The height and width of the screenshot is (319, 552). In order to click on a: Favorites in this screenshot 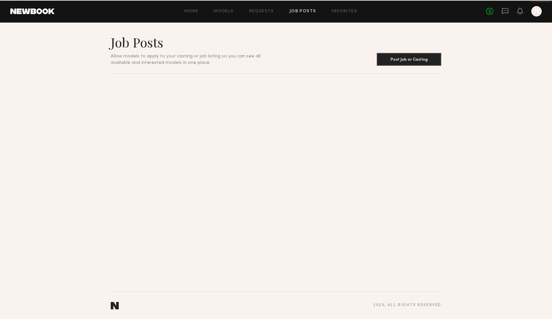, I will do `click(344, 11)`.